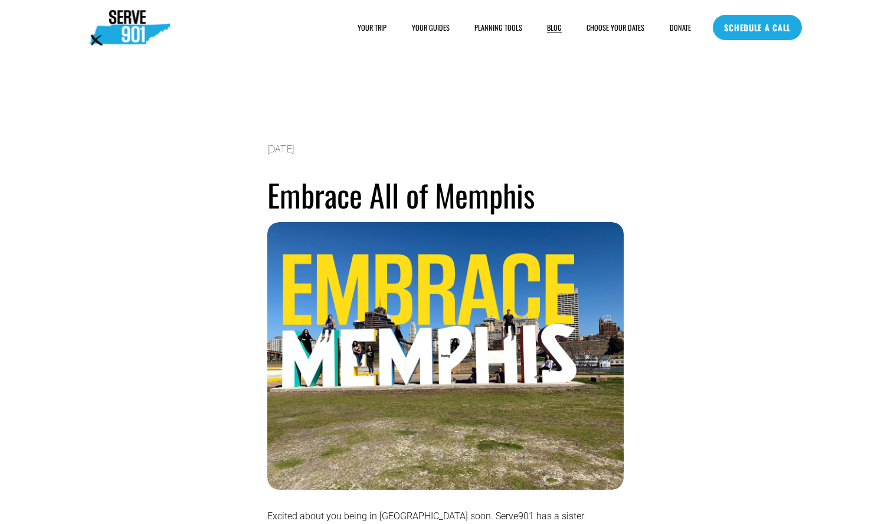 This screenshot has width=891, height=524. I want to click on a: CHOOSE YOUR DATES, so click(616, 28).